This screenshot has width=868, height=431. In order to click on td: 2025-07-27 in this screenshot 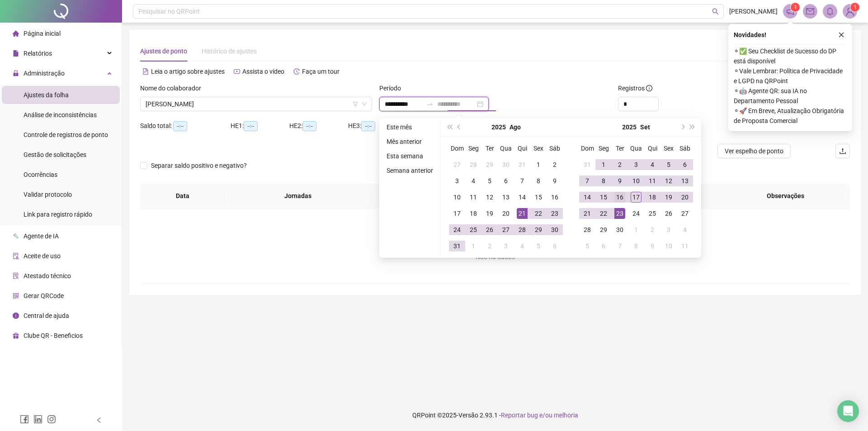, I will do `click(457, 165)`.